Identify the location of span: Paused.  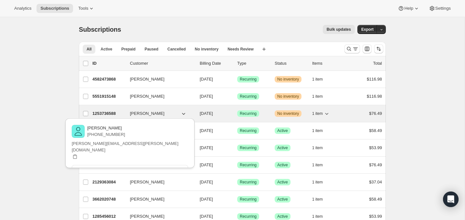
(151, 49).